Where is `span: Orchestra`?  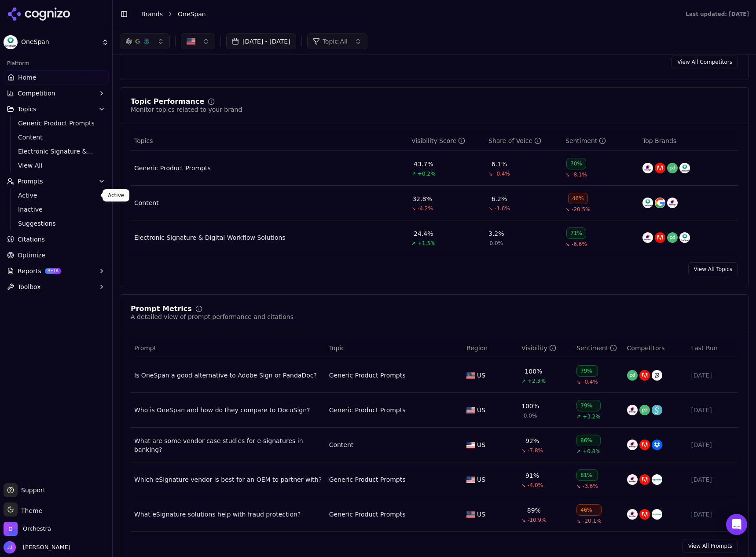
span: Orchestra is located at coordinates (37, 529).